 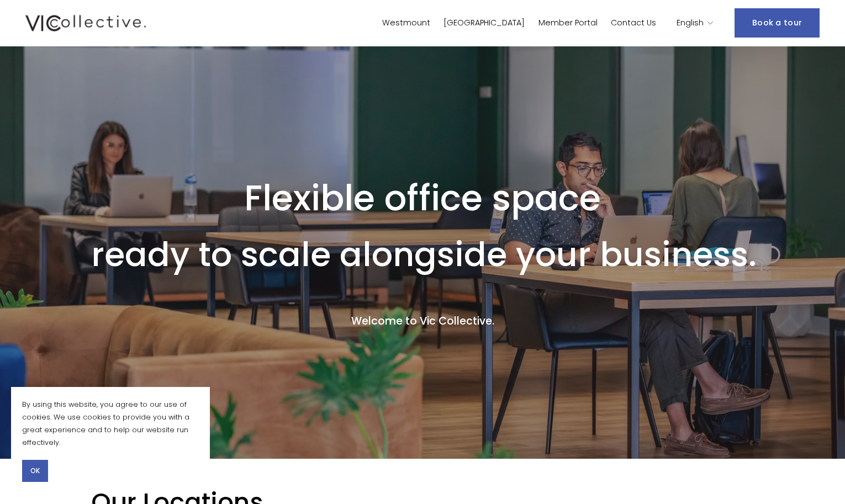 What do you see at coordinates (422, 321) in the screenshot?
I see `h4: Welcome to Vic Collective.` at bounding box center [422, 321].